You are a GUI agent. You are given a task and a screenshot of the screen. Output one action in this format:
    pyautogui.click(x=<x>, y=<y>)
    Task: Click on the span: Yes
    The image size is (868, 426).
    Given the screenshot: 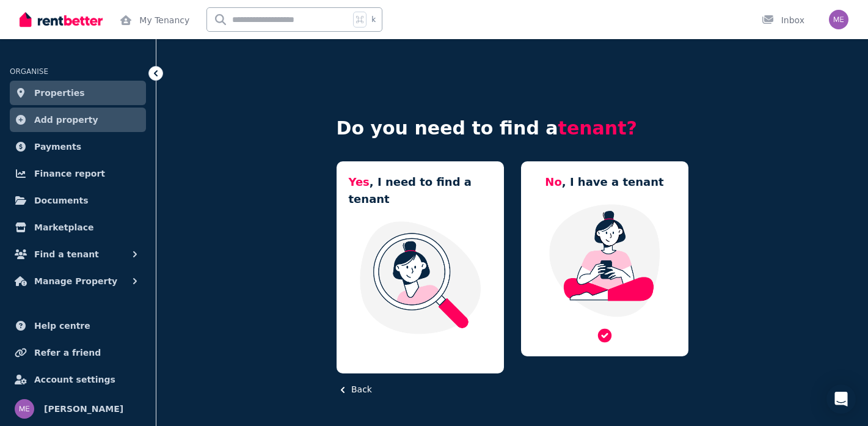 What is the action you would take?
    pyautogui.click(x=359, y=181)
    